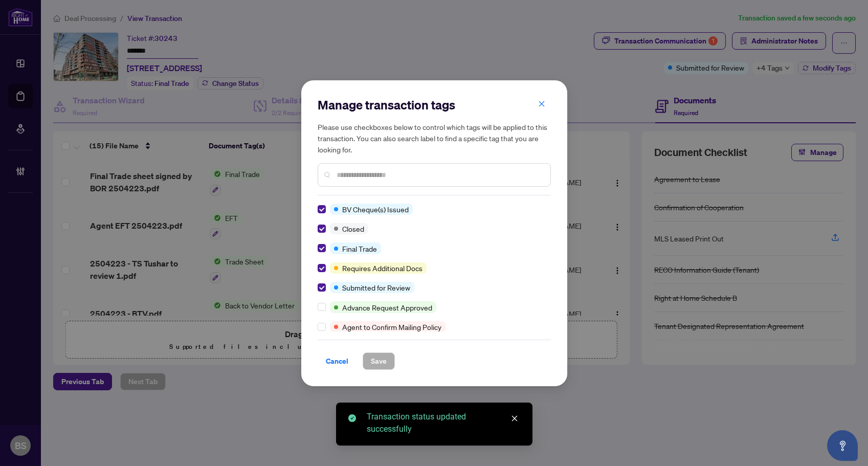  Describe the element at coordinates (352, 418) in the screenshot. I see `span: check-circle` at that location.